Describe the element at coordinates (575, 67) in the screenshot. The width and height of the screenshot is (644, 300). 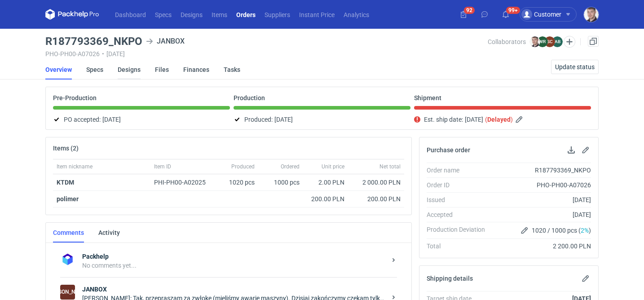
I see `span: Update status` at that location.